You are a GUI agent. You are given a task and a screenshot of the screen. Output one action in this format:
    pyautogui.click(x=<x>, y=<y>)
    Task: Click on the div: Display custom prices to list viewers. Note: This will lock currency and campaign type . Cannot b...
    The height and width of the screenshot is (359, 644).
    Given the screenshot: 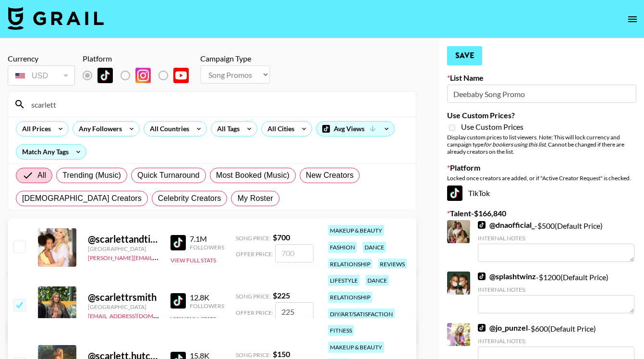 What is the action you would take?
    pyautogui.click(x=542, y=145)
    